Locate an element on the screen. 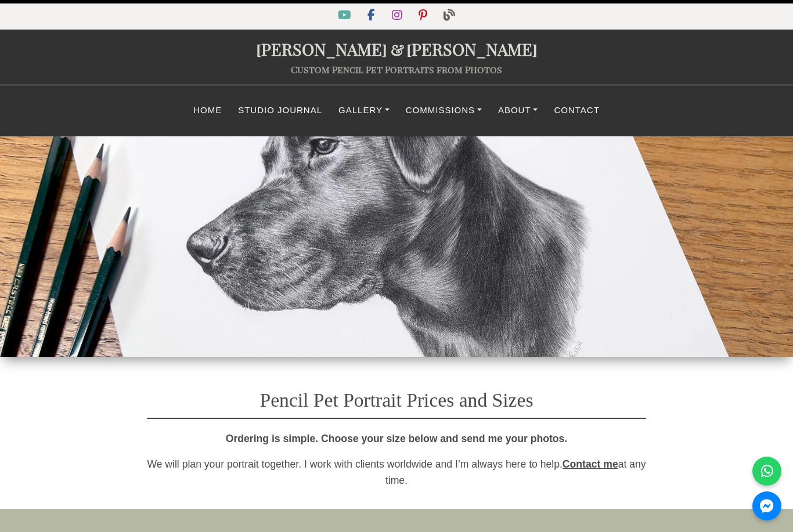  a: Commissions is located at coordinates (444, 110).